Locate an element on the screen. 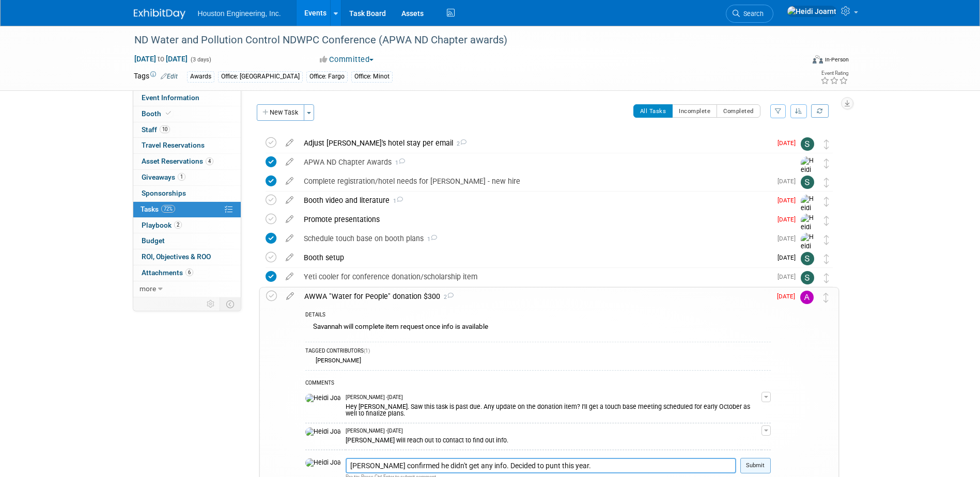 The height and width of the screenshot is (477, 980). img: ExhibitDay is located at coordinates (159, 14).